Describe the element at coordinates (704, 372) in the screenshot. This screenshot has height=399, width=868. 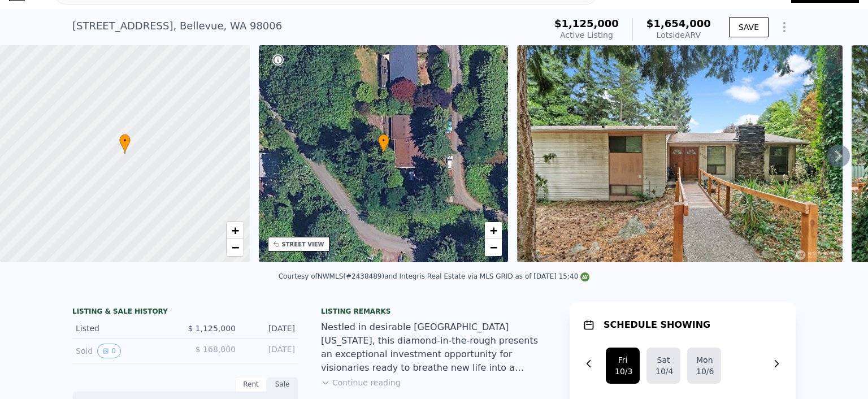
I see `div: 10/6` at that location.